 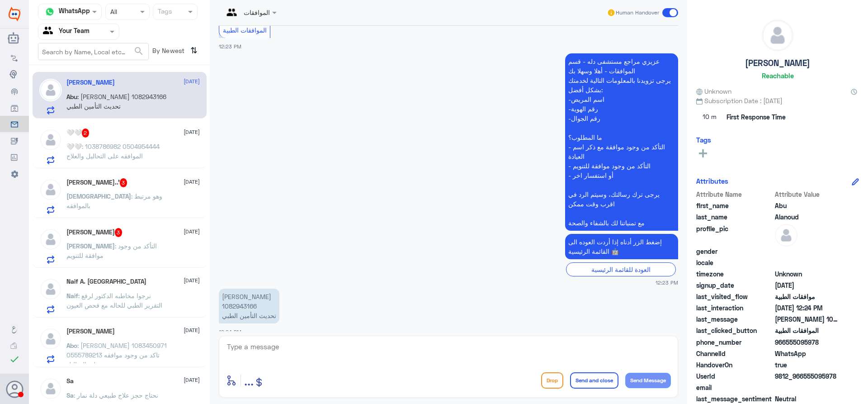 What do you see at coordinates (735, 262) in the screenshot?
I see `span: locale` at bounding box center [735, 262].